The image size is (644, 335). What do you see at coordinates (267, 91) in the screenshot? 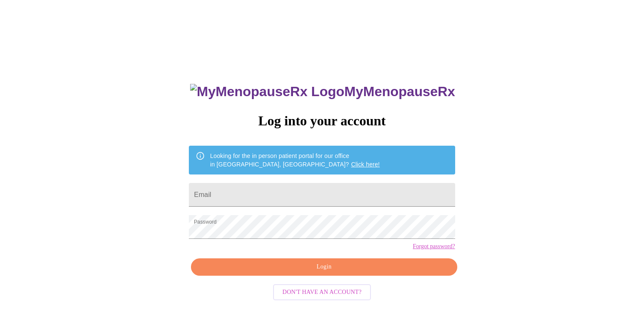
I see `img: MyMenopauseRx Logo` at bounding box center [267, 91].